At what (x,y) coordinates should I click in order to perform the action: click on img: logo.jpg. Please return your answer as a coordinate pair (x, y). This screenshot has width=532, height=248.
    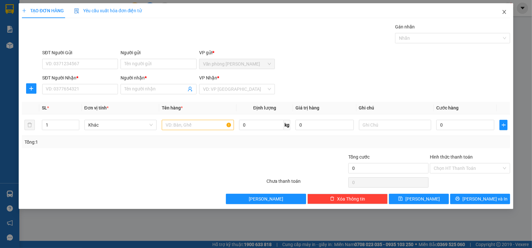
    Looking at the image, I should click on (19, 19).